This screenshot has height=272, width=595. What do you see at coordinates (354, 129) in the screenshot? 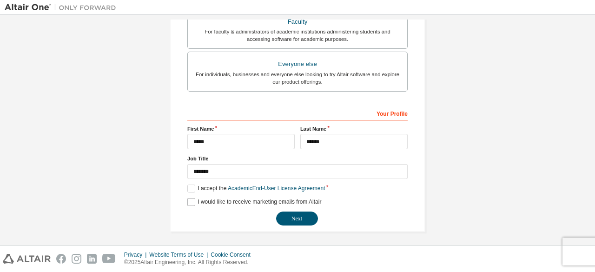
I see `label: Last Name` at bounding box center [354, 129].